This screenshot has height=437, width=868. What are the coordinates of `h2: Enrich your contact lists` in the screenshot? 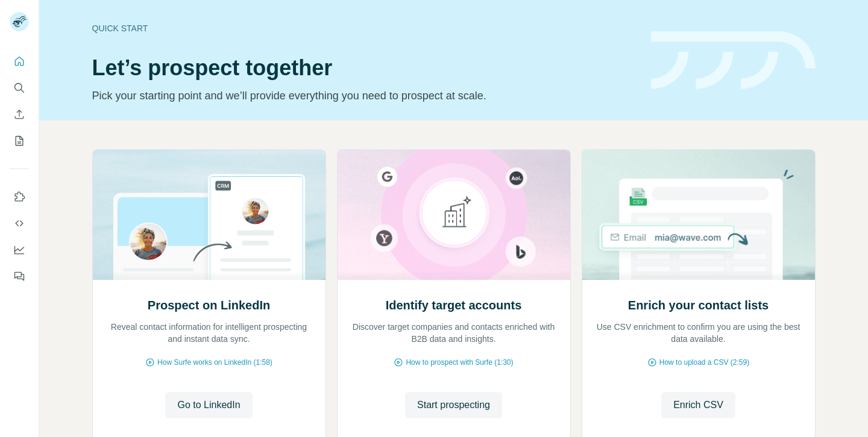 It's located at (698, 306).